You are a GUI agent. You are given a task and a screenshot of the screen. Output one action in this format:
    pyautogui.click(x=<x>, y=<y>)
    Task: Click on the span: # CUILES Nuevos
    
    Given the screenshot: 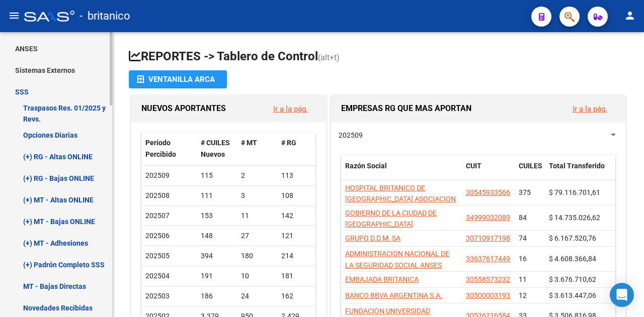 What is the action you would take?
    pyautogui.click(x=216, y=148)
    